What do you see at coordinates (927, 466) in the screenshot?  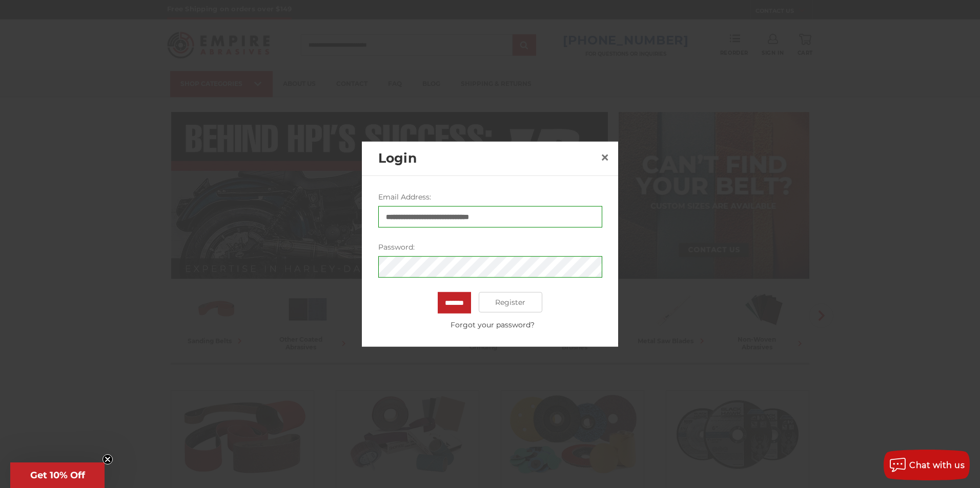 I see `button: Chat with us` at bounding box center [927, 466].